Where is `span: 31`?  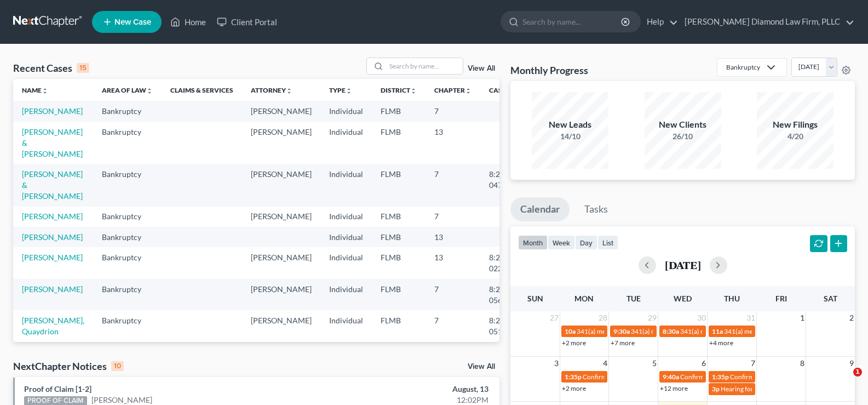
span: 31 is located at coordinates (751, 318).